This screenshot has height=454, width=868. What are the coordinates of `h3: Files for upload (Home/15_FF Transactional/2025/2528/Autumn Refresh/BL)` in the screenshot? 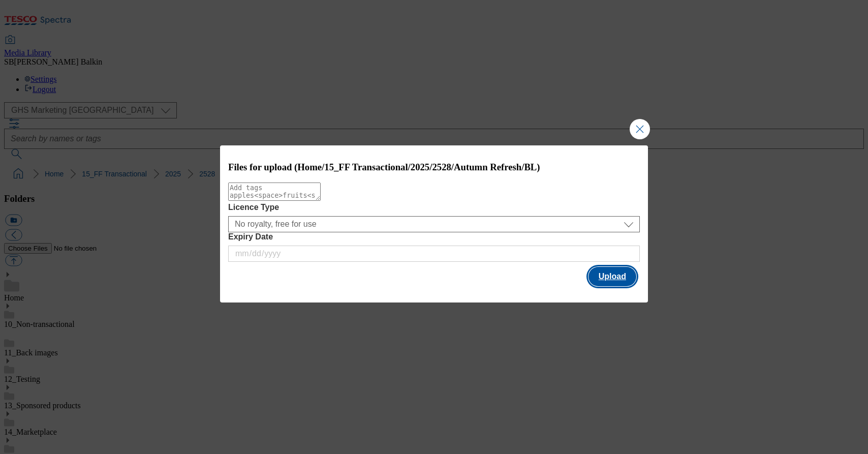 It's located at (434, 167).